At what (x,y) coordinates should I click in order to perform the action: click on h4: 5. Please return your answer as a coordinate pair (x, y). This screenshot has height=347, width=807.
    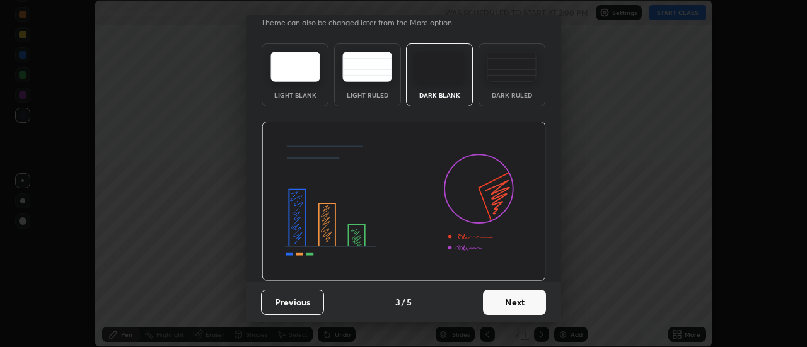
    Looking at the image, I should click on (409, 302).